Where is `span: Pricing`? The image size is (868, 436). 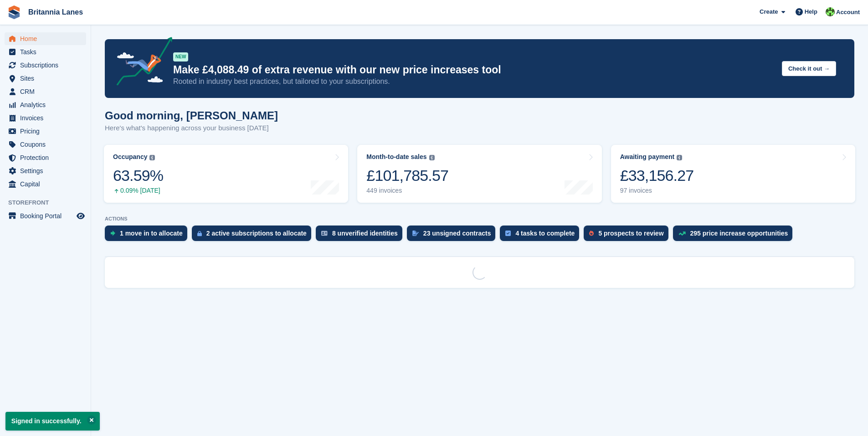
span: Pricing is located at coordinates (47, 131).